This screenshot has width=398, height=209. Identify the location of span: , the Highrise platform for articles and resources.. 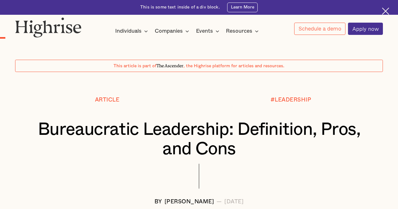
(234, 66).